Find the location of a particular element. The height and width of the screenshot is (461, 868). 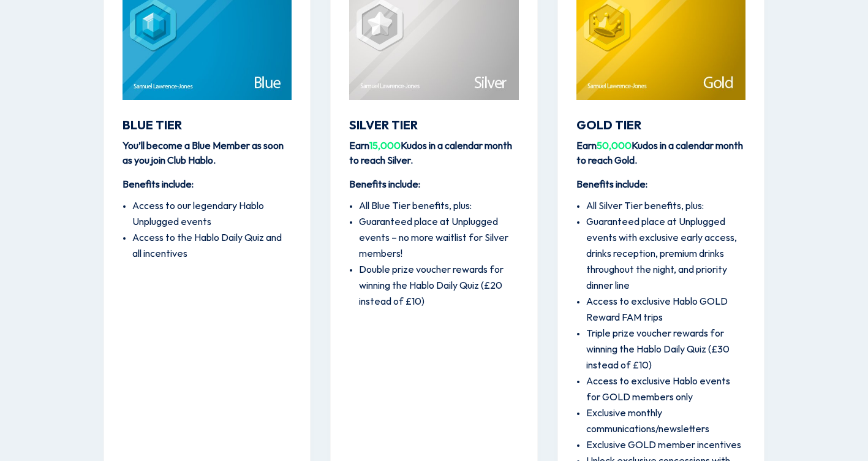

strong: Earn Kudos in a calendar month to reach Silver. is located at coordinates (430, 154).